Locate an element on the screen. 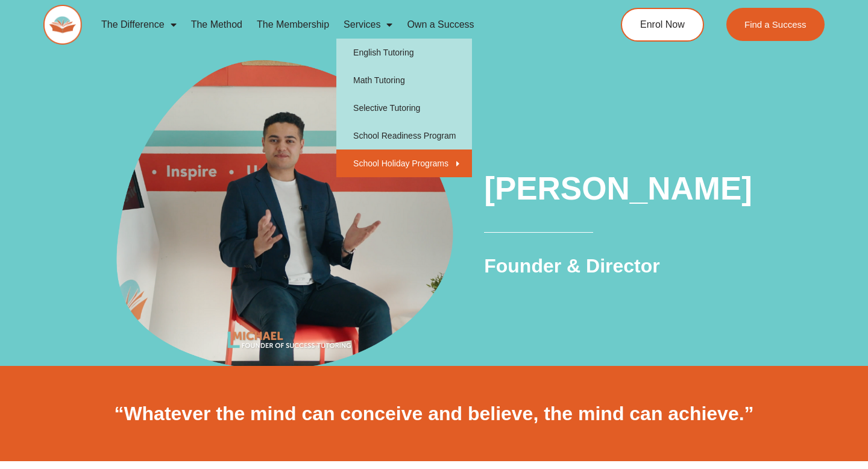  a: Find a Success is located at coordinates (775, 24).